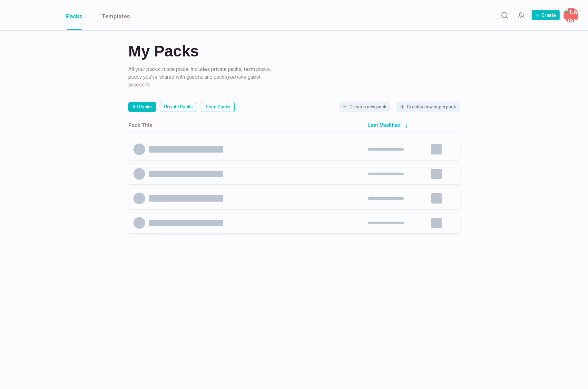 This screenshot has height=389, width=588. I want to click on button: Manage Team Invites, so click(521, 15).